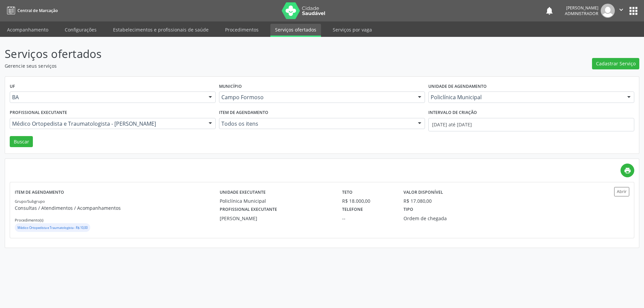  Describe the element at coordinates (408, 210) in the screenshot. I see `label: Tipo` at that location.